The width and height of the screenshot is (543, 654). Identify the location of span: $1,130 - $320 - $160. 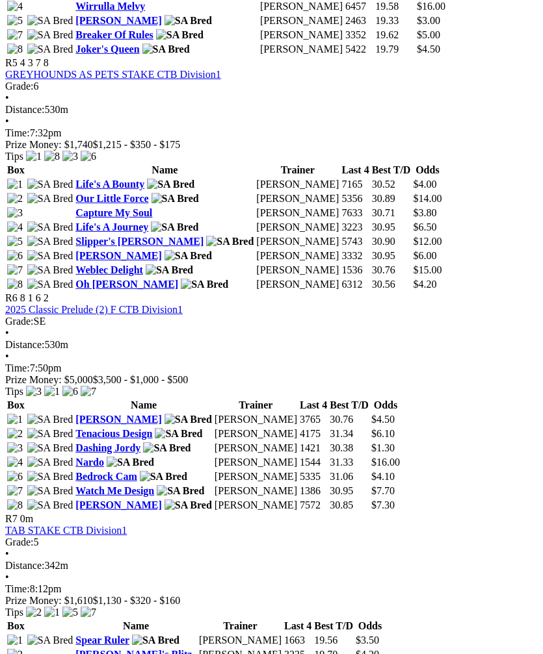
(136, 600).